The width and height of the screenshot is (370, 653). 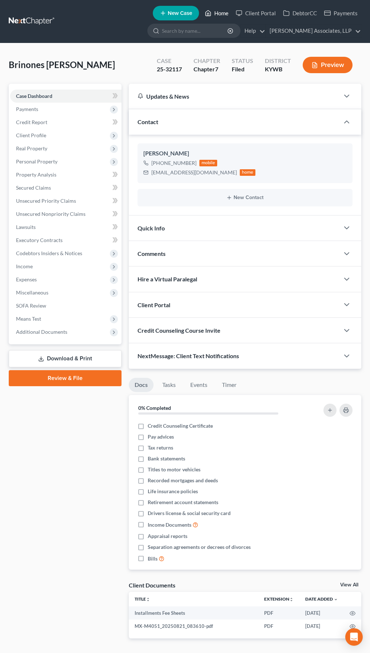 I want to click on a: Property Analysis, so click(x=66, y=175).